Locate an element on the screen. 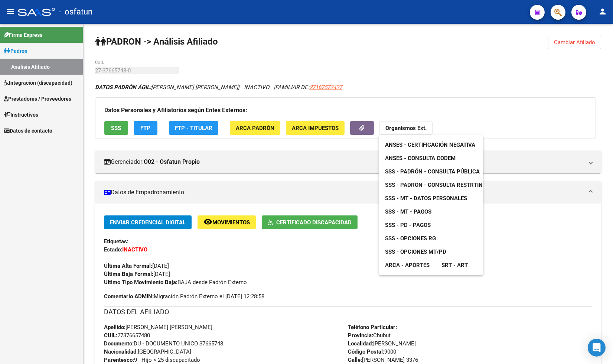 The height and width of the screenshot is (364, 613). a: ARCA - Aportes is located at coordinates (408, 265).